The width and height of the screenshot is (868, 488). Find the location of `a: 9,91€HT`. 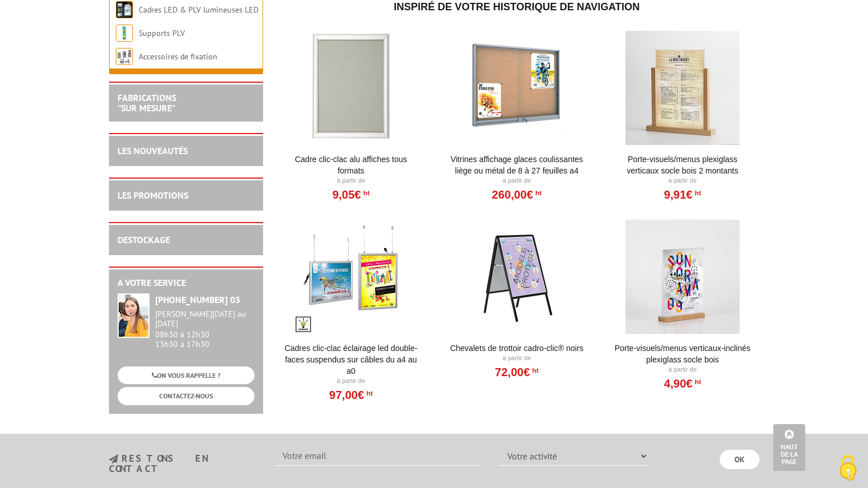

a: 9,91€HT is located at coordinates (682, 194).